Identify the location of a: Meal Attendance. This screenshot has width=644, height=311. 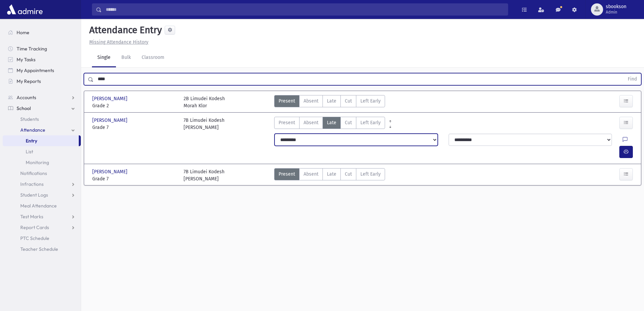
(42, 206).